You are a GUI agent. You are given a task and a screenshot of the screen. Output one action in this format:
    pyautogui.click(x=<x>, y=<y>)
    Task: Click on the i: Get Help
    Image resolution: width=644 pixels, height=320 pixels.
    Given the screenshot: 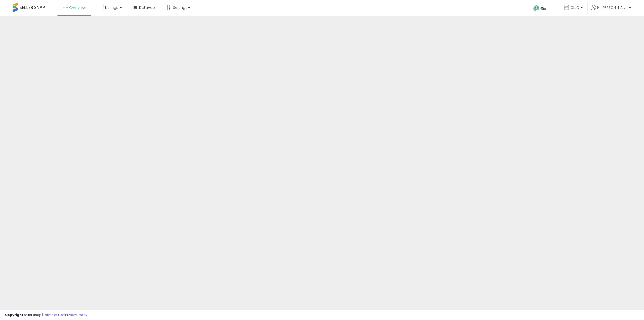 What is the action you would take?
    pyautogui.click(x=536, y=8)
    